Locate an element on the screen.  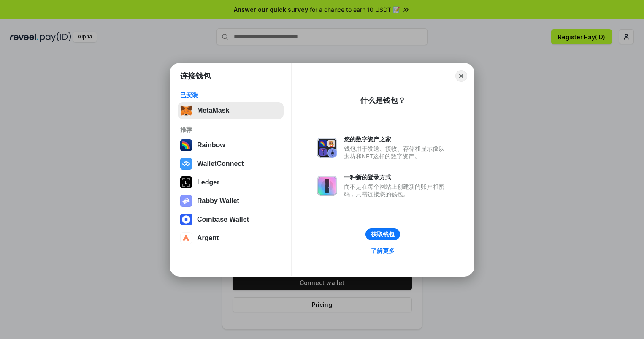
div: 而不是在每个网站上创建新的账户和密码，只需连接您的钱包。 is located at coordinates (396, 190).